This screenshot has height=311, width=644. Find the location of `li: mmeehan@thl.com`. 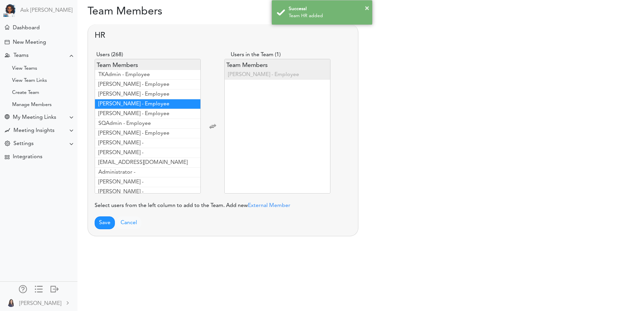

li: mmeehan@thl.com is located at coordinates (148, 94).